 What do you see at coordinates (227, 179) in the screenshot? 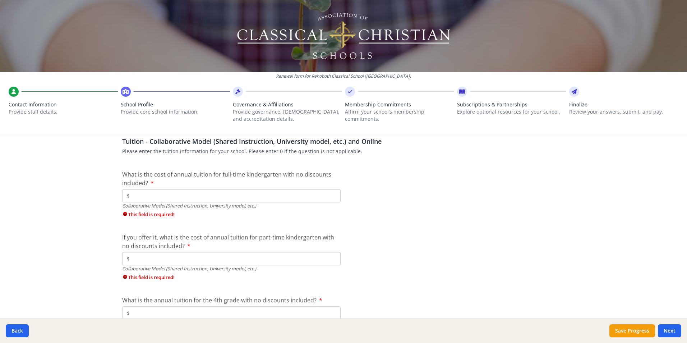
I see `span: What is the cost of annual tuition for full-time kindergarten with no discounts included?` at bounding box center [227, 179].